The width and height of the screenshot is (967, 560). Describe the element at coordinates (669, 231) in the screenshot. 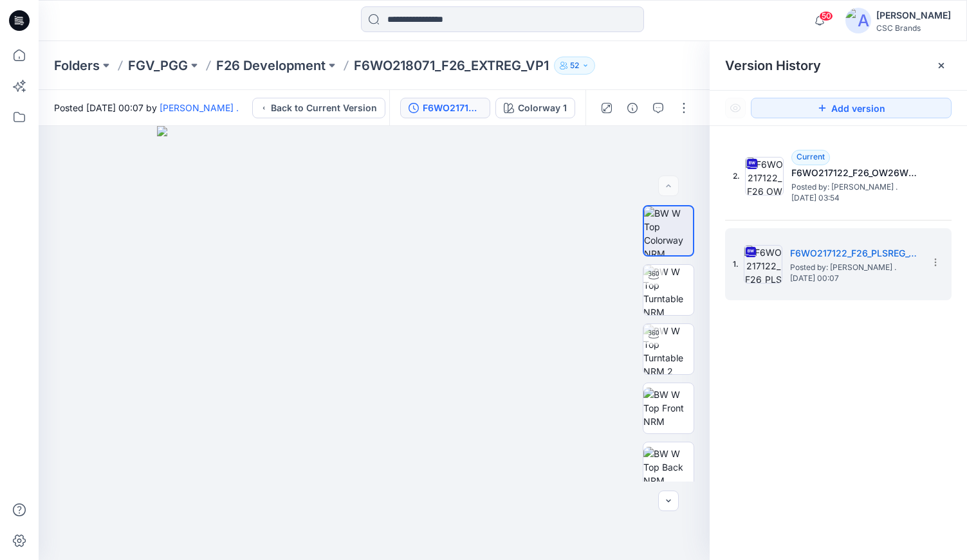

I see `img: BW W Top Colorway NRM` at that location.